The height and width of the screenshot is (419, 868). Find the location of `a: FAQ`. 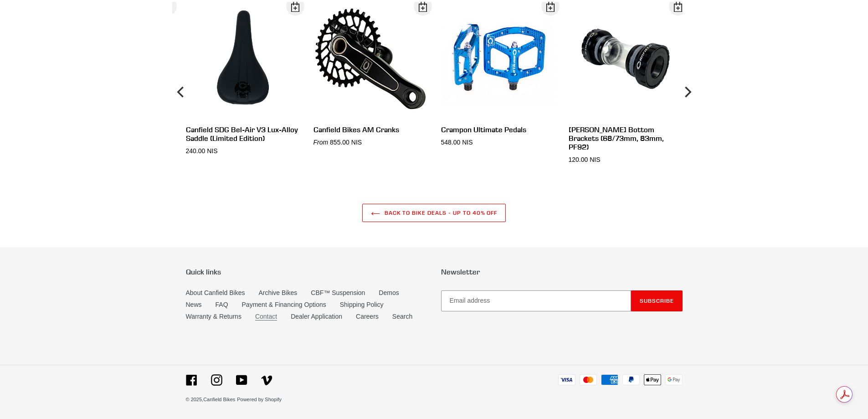

a: FAQ is located at coordinates (222, 304).